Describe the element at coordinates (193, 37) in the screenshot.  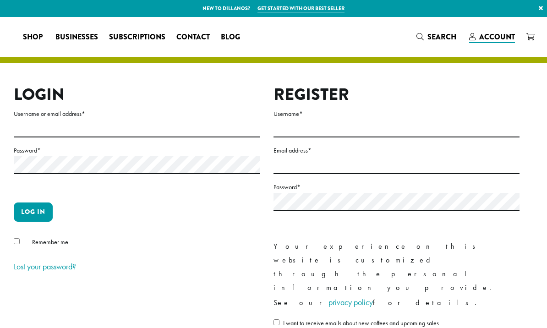
I see `span: Contact` at that location.